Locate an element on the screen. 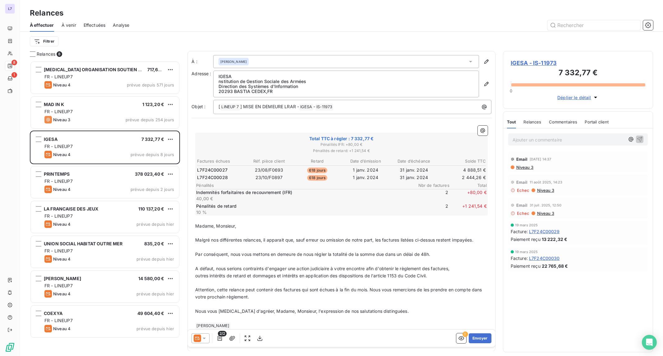 The image size is (663, 356). span: 717,60 € is located at coordinates (156, 69).